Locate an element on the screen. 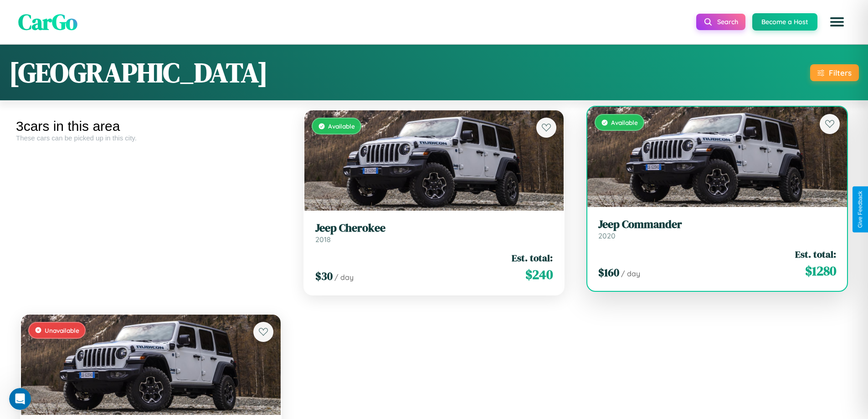  button: Search is located at coordinates (721, 22).